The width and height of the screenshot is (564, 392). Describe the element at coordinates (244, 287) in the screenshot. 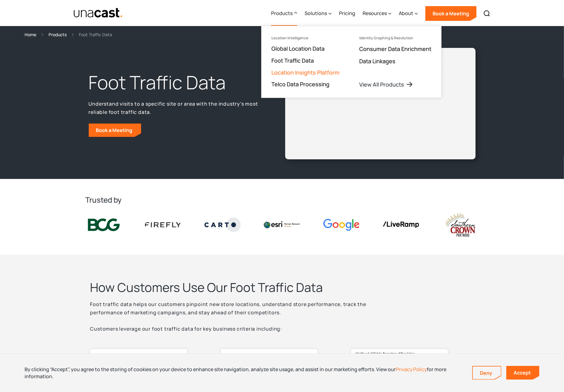

I see `h2: How Customers Use Our Foot Traffic Data` at that location.